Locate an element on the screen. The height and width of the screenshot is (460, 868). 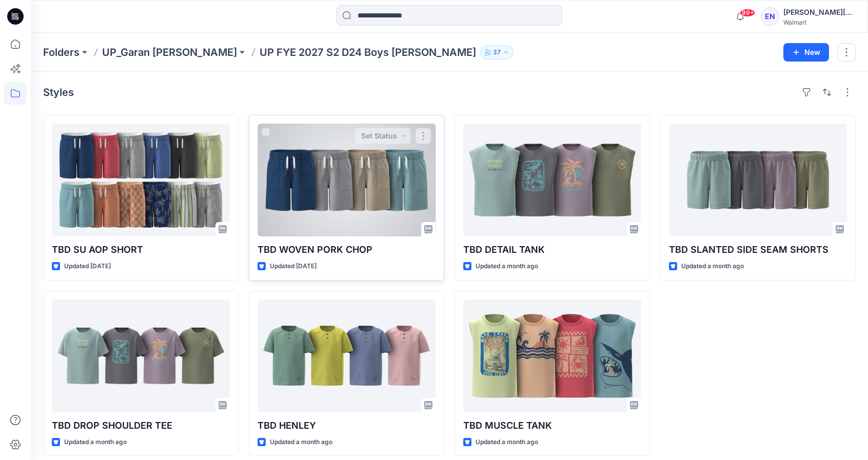
a: TBD MUSCLE TANK is located at coordinates (552, 356).